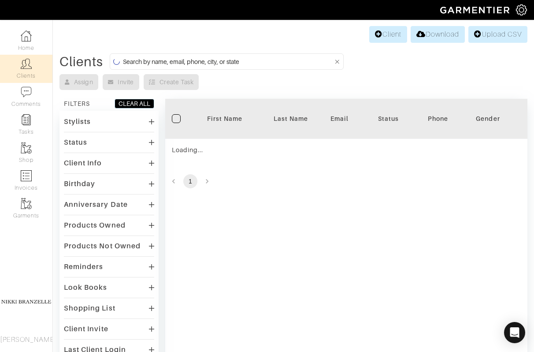 The height and width of the screenshot is (352, 534). What do you see at coordinates (96, 204) in the screenshot?
I see `div: Anniversary Date` at bounding box center [96, 204].